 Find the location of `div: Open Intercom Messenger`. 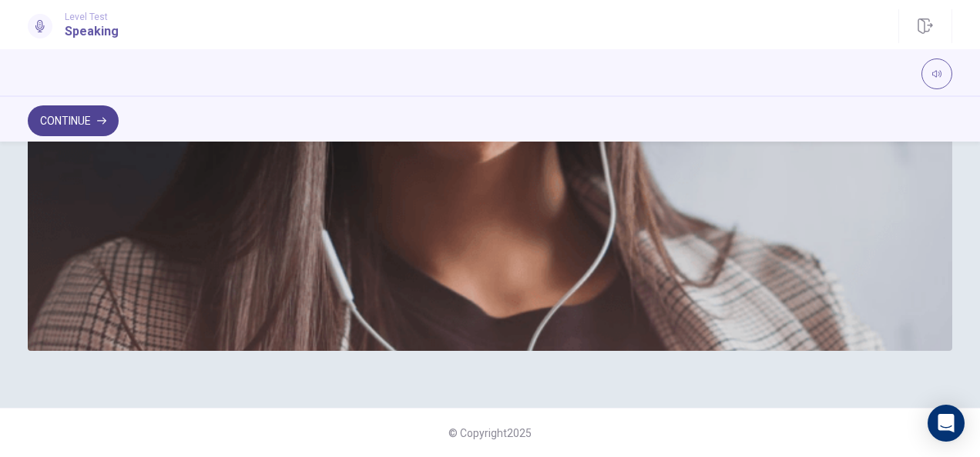

div: Open Intercom Messenger is located at coordinates (946, 424).